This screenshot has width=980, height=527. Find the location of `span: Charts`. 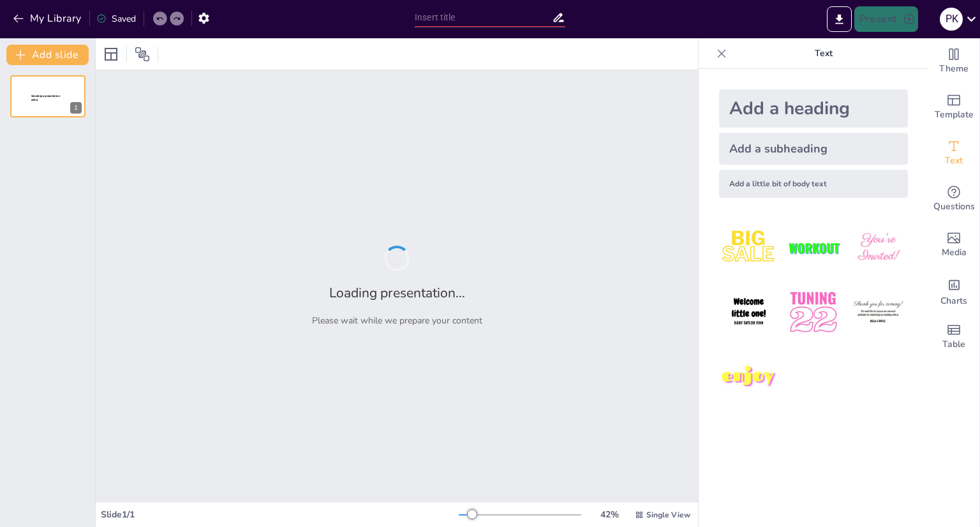

span: Charts is located at coordinates (953, 301).